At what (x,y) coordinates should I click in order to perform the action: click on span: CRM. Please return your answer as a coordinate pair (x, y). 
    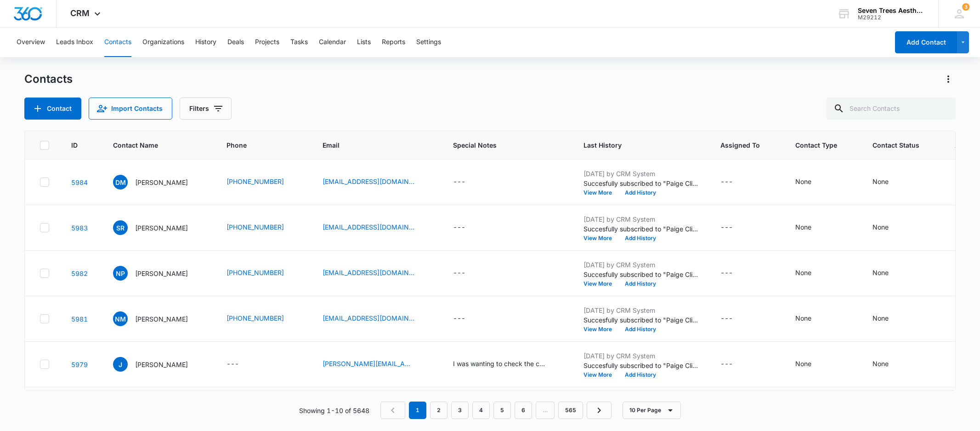
    Looking at the image, I should click on (80, 13).